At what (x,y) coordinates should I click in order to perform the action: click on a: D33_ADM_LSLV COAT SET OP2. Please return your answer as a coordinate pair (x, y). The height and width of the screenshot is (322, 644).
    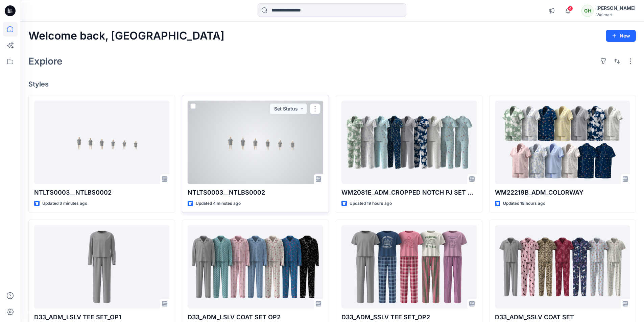
    Looking at the image, I should click on (255, 267).